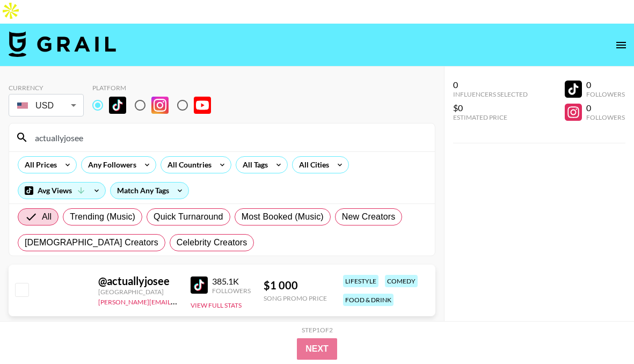 The image size is (634, 364). What do you see at coordinates (621, 45) in the screenshot?
I see `button: open drawer` at bounding box center [621, 45].